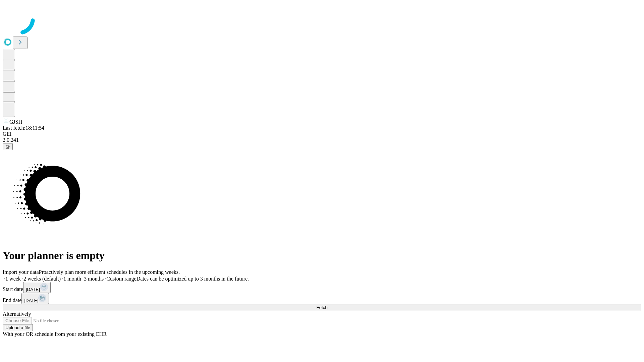 This screenshot has width=644, height=362. I want to click on div: 2.0.241, so click(322, 140).